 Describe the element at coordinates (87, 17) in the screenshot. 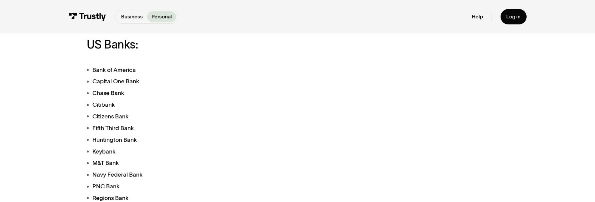

I see `img: Trustly Logo` at that location.